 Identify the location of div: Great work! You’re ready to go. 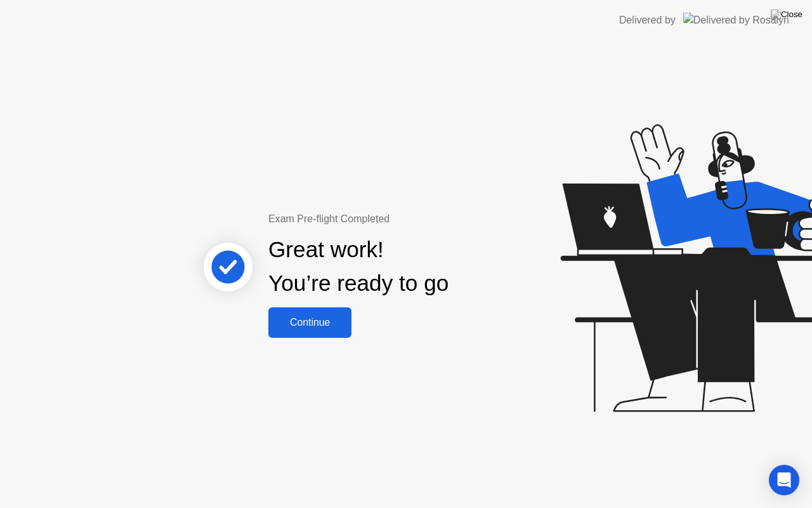
(359, 267).